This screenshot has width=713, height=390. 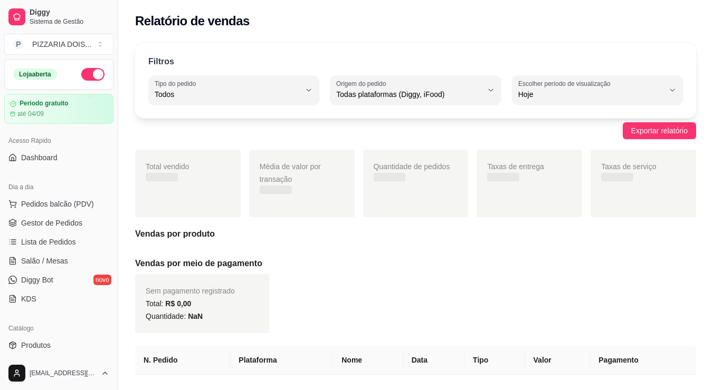 I want to click on label: Escolher período de visualização, so click(x=566, y=83).